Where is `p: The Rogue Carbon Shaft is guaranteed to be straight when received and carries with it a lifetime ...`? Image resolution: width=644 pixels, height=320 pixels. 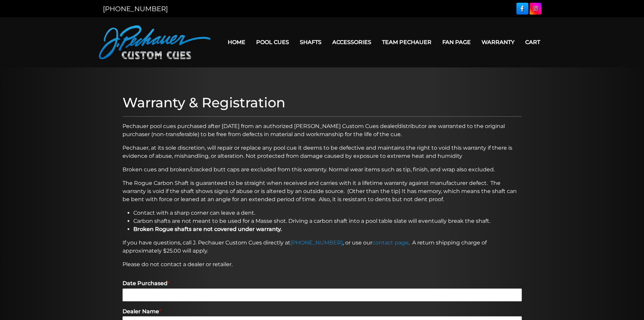
p: The Rogue Carbon Shaft is guaranteed to be straight when received and carries with it a lifetime ... is located at coordinates (322, 192).